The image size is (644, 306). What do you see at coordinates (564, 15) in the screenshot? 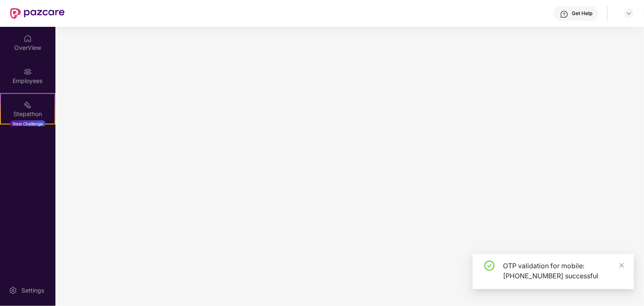
I see `img: svg+xml;base64,PHN2ZyBpZD0iSGVscC0zMngzMiIgeG1sbnM9Imh0dHA6Ly93d3cudzMub3JnLzIwMDAvc3ZnIiB3aWR0aD...` at bounding box center [564, 15].